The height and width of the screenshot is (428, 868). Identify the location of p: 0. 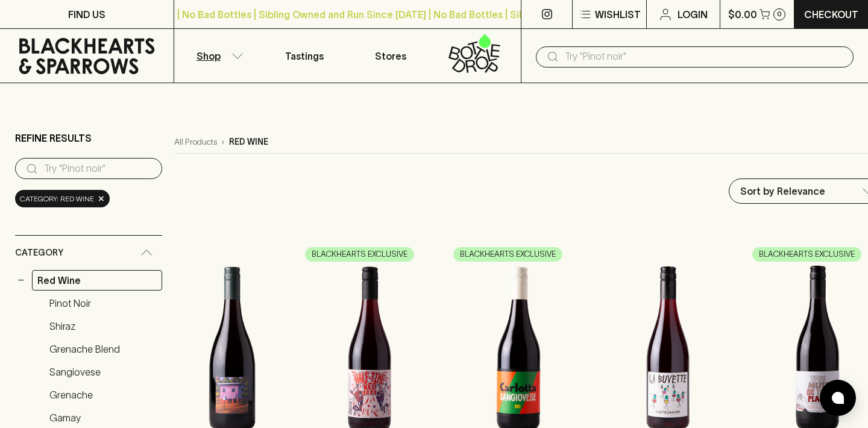
(779, 14).